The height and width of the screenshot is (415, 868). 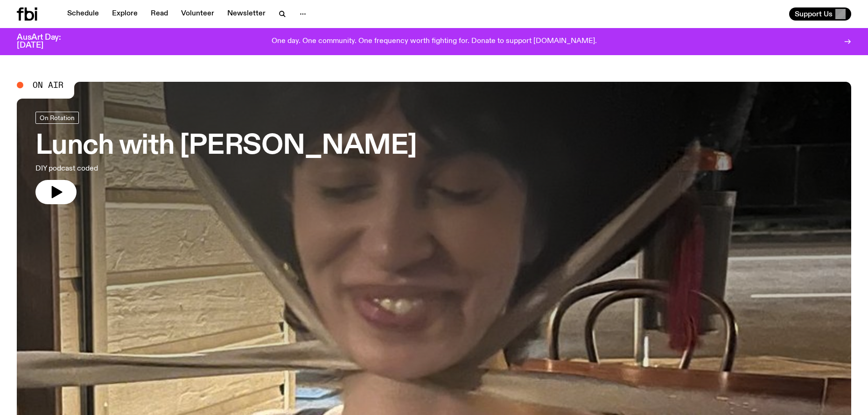 What do you see at coordinates (247, 14) in the screenshot?
I see `a: Newsletter` at bounding box center [247, 14].